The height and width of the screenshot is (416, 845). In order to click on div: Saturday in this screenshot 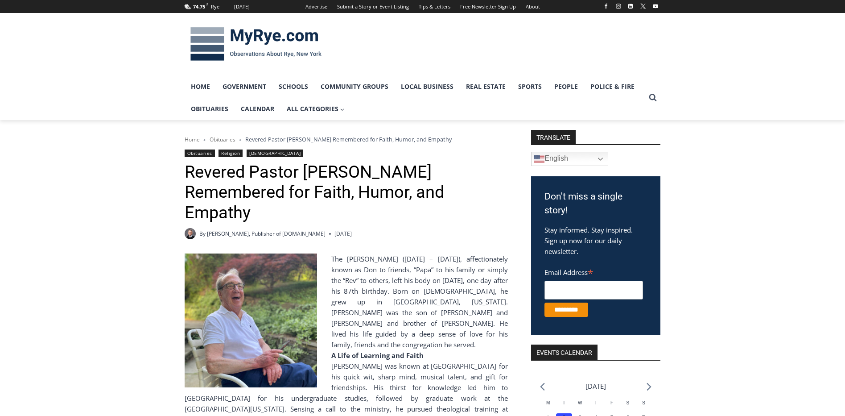, I will do `click(628, 406)`.